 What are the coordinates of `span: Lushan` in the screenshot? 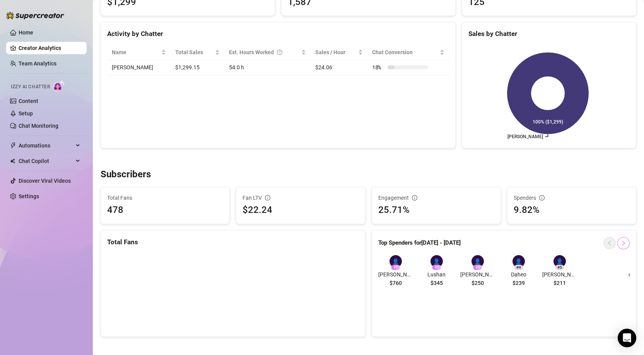 It's located at (437, 274).